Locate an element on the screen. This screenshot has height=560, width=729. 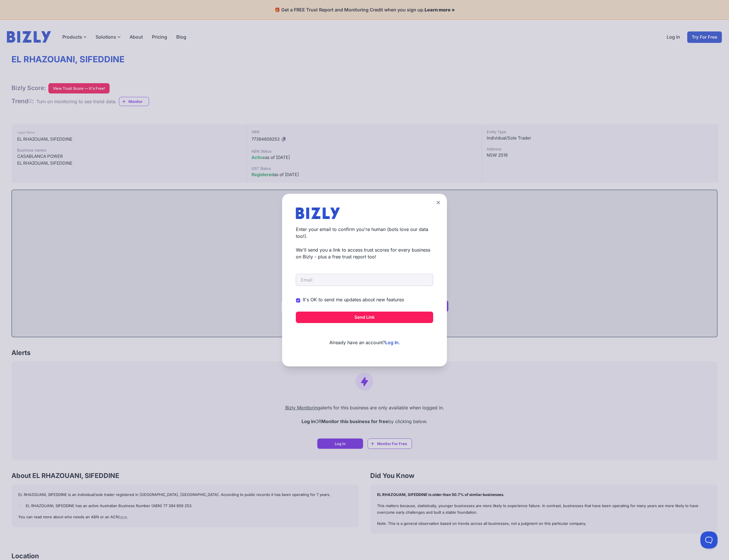
p: Enter your email to confirm you're human (bots love our data too!). is located at coordinates (364, 233).